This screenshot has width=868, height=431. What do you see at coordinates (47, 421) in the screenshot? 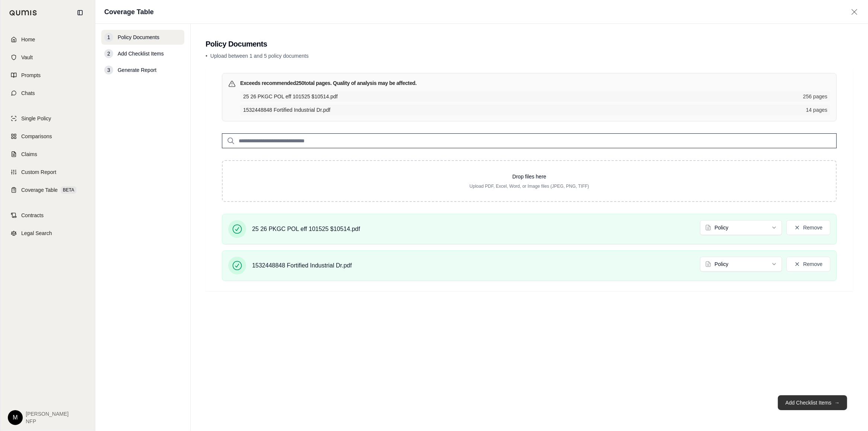
I see `span: NFP` at bounding box center [47, 421].